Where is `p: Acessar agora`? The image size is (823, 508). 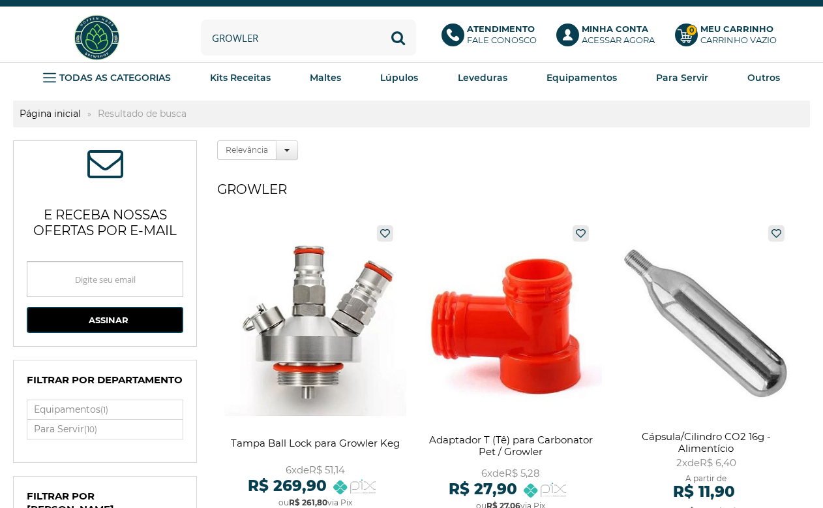 p: Acessar agora is located at coordinates (618, 35).